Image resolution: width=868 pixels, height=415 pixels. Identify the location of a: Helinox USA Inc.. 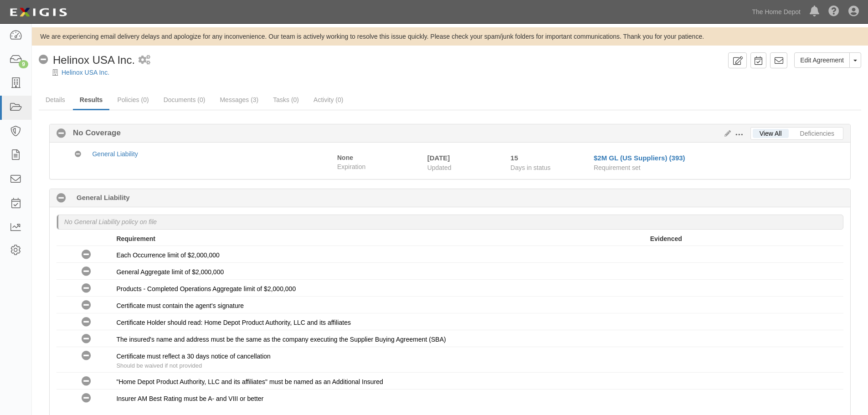
(85, 72).